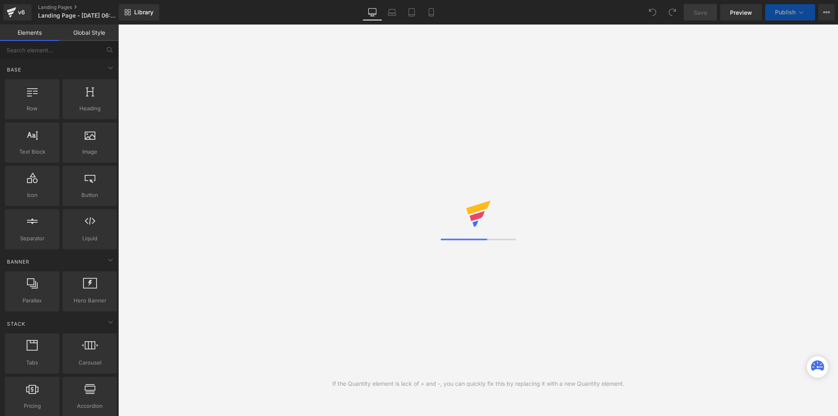  Describe the element at coordinates (90, 195) in the screenshot. I see `span: Button` at that location.